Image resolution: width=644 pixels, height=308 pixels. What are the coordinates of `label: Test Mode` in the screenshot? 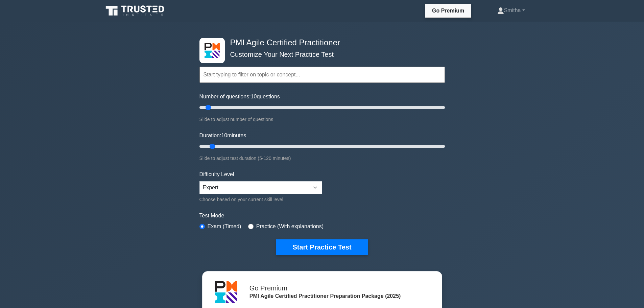 It's located at (322, 216).